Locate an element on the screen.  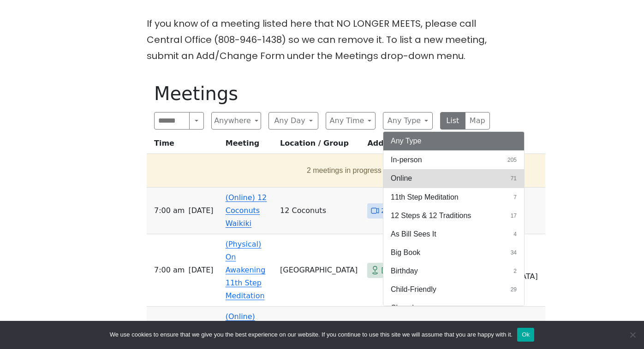
span: We use cookies to ensure that we give you the best experience on our website. If you continue to ... is located at coordinates (311, 334).